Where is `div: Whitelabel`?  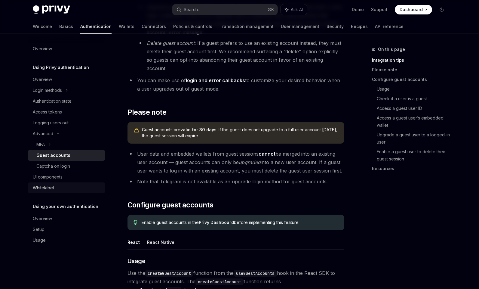
div: Whitelabel is located at coordinates (43, 188).